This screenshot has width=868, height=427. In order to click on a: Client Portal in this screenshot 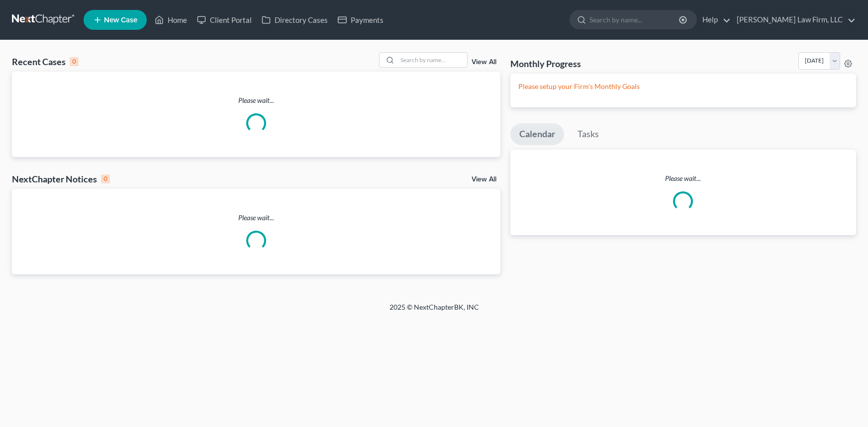, I will do `click(225, 20)`.